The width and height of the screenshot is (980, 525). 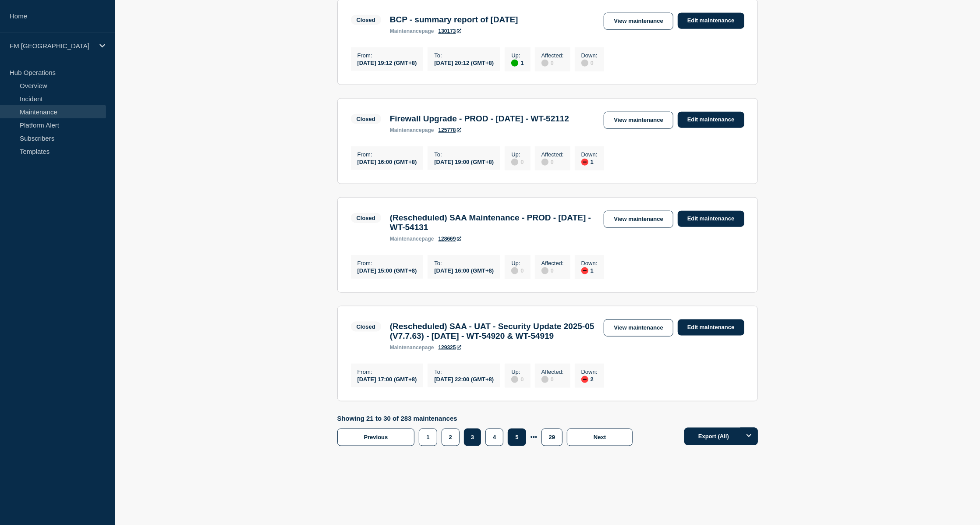 I want to click on button: 4, so click(x=494, y=437).